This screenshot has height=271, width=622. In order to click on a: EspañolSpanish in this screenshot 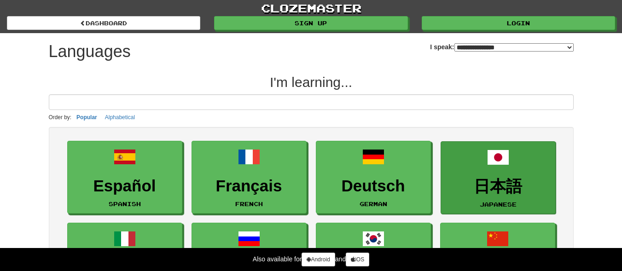, I will do `click(125, 177)`.